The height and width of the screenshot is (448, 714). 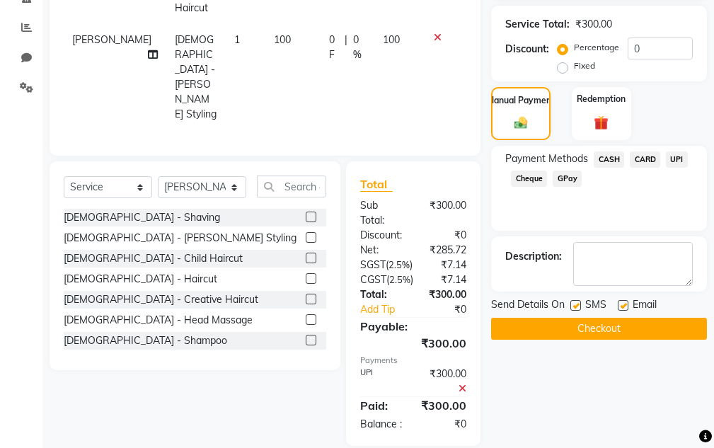 What do you see at coordinates (567, 178) in the screenshot?
I see `span: GPay` at bounding box center [567, 178].